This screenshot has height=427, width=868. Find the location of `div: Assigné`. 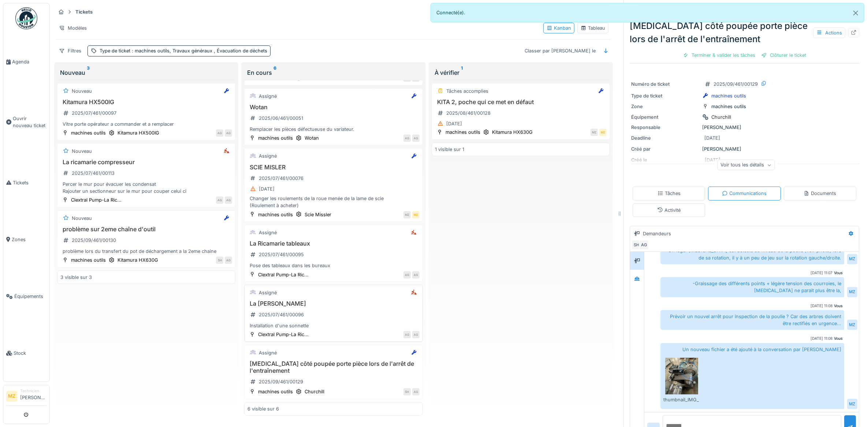

div: Assigné is located at coordinates (268, 232).